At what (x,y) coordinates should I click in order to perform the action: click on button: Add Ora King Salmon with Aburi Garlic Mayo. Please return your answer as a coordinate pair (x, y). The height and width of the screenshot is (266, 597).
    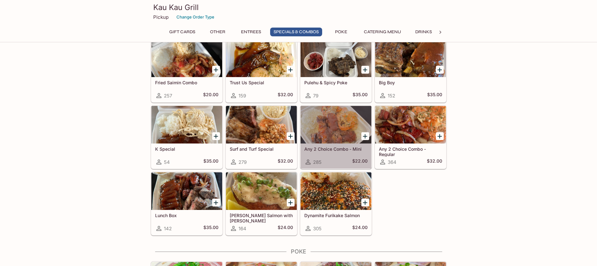
    Looking at the image, I should click on (290, 202).